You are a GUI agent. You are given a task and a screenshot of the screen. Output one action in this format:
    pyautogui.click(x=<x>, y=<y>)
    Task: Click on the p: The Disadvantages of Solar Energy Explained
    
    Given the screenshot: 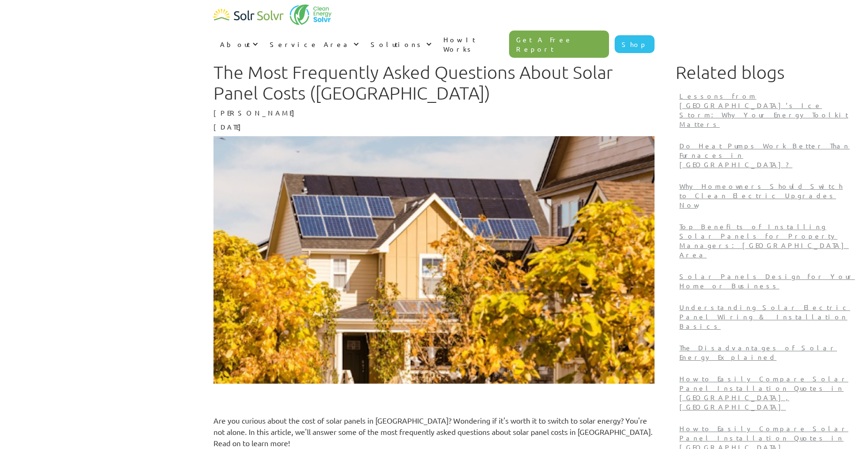 What is the action you would take?
    pyautogui.click(x=767, y=352)
    